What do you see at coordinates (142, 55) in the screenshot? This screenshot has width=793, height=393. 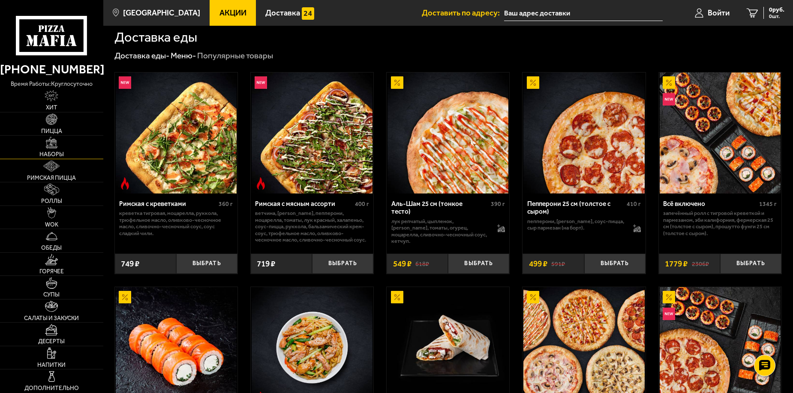 I see `a: Доставка еды-` at bounding box center [142, 55].